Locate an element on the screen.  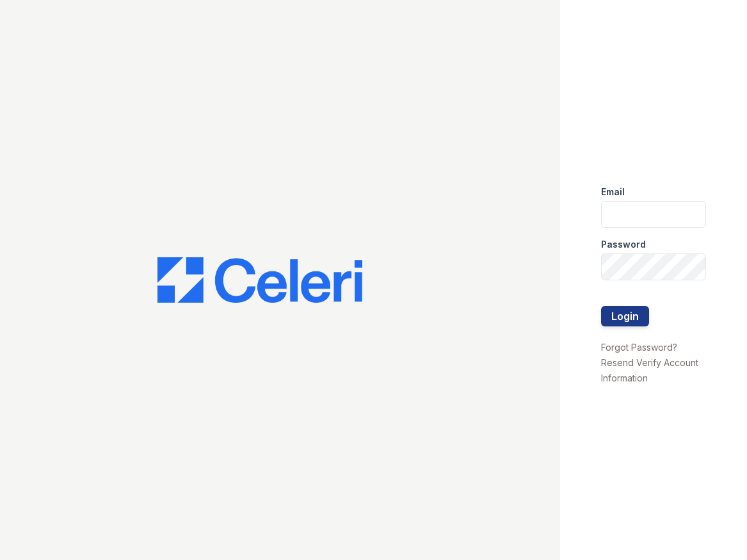
button: Login is located at coordinates (625, 317).